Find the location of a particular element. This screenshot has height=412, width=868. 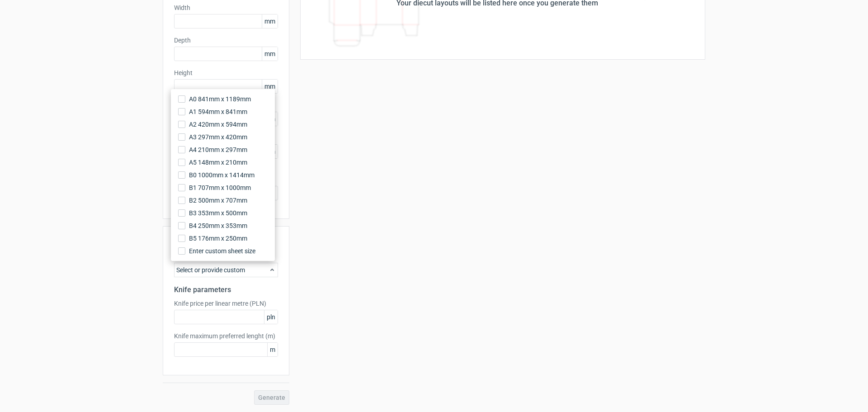

span: B0 1000mm x 1414mm is located at coordinates (222, 175).